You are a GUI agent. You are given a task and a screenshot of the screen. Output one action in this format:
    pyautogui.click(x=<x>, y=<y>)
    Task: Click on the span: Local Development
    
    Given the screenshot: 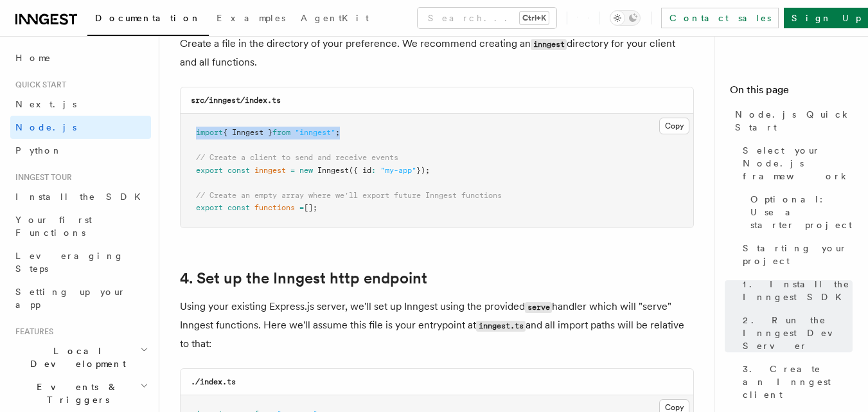 What is the action you would take?
    pyautogui.click(x=75, y=357)
    